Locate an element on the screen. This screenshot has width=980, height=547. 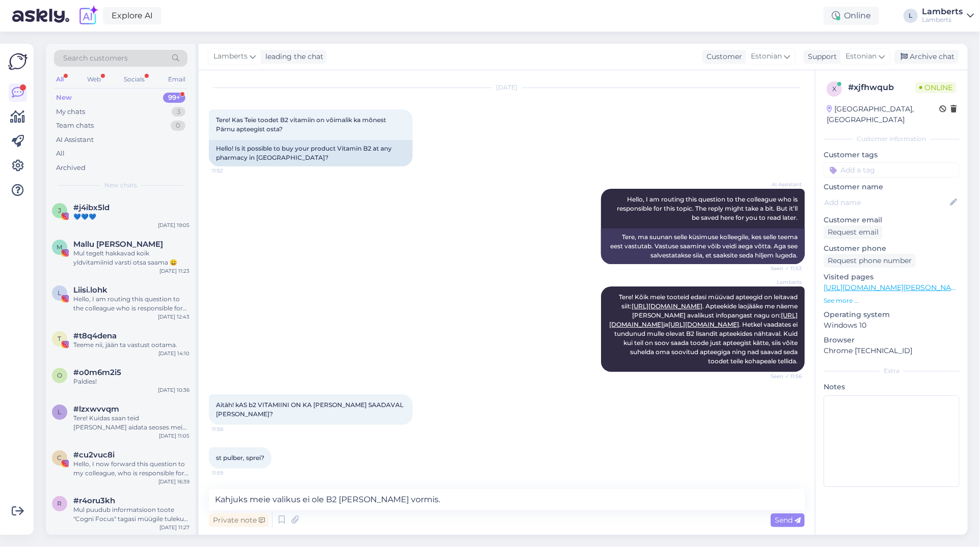
div: Team chats is located at coordinates (75, 126).